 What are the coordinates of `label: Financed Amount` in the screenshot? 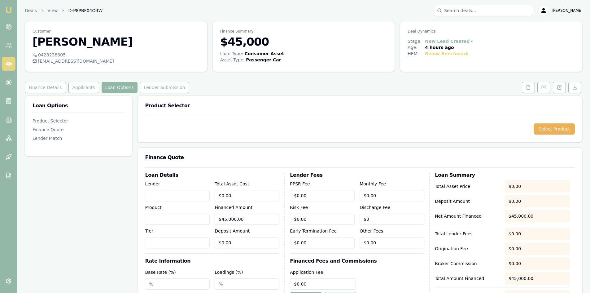 It's located at (234, 207).